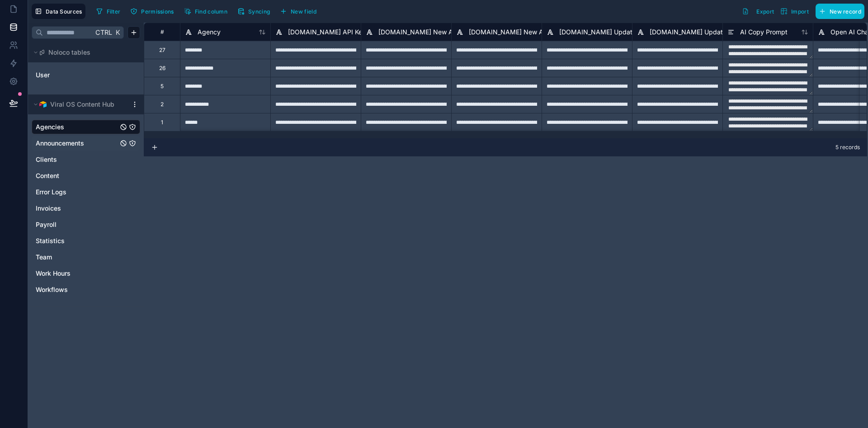 The width and height of the screenshot is (868, 428). I want to click on span: Payroll, so click(46, 224).